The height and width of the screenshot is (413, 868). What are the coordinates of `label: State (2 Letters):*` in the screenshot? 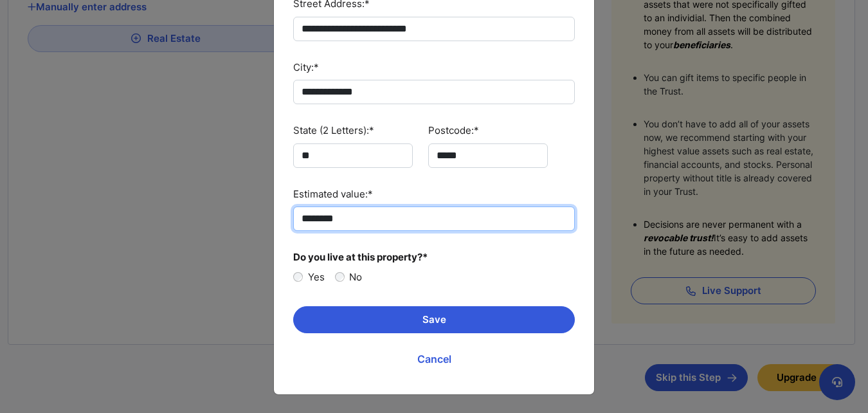 It's located at (334, 131).